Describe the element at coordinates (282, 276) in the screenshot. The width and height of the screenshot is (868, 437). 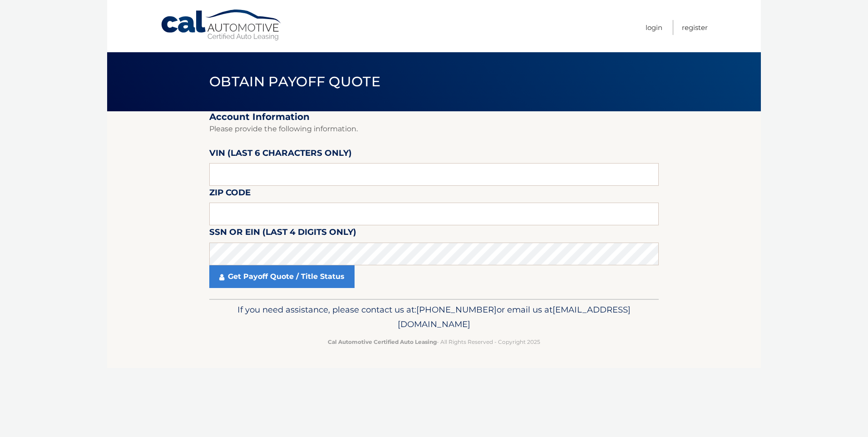
I see `a: Get Payoff Quote / Title Status` at that location.